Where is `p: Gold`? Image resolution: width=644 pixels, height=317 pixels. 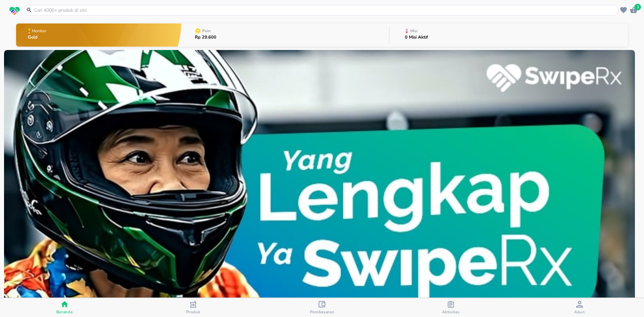 p: Gold is located at coordinates (38, 37).